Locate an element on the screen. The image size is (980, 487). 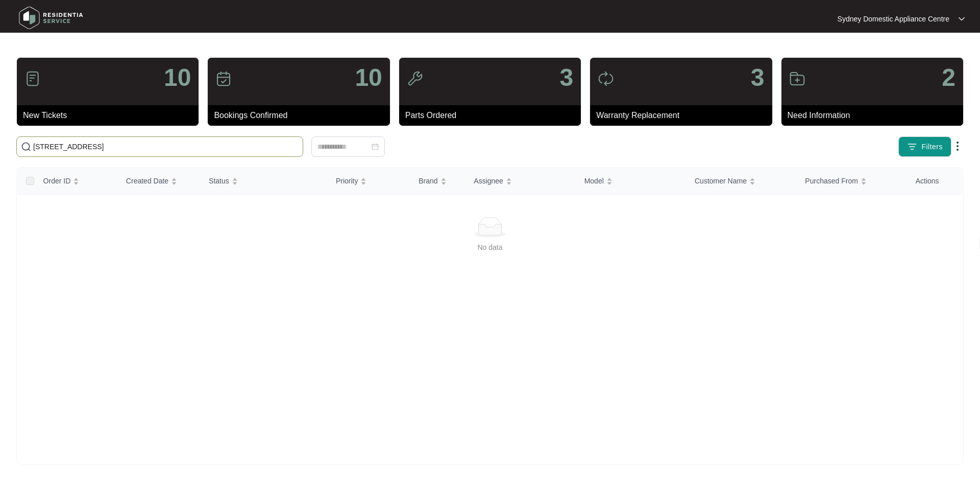
img: residentia service logo is located at coordinates (51, 18).